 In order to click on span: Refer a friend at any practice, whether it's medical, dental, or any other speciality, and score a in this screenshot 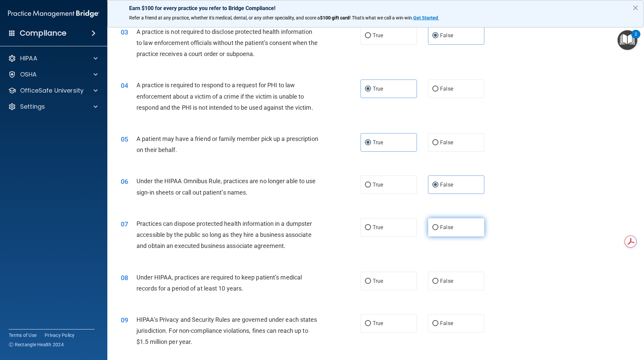, I will do `click(224, 18)`.